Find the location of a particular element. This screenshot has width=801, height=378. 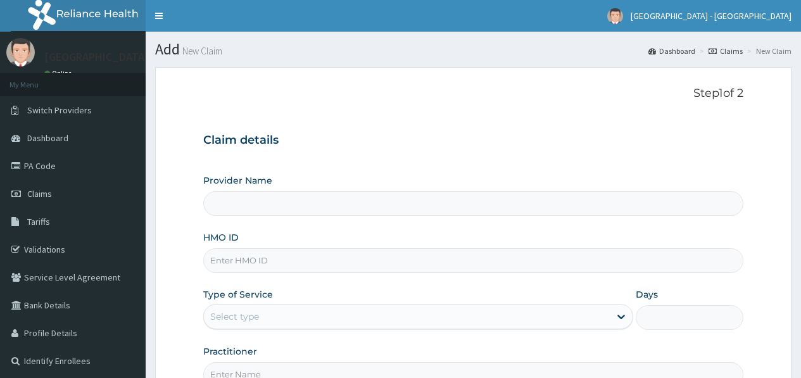

a: Online is located at coordinates (60, 73).